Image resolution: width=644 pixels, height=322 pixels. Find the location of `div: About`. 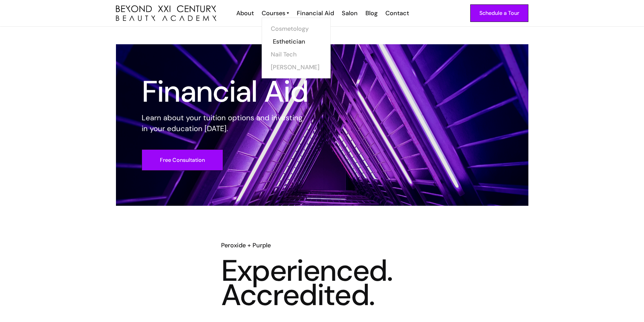

div: About is located at coordinates (245, 13).